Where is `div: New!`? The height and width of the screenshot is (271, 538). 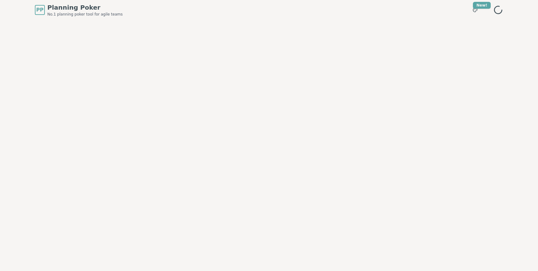 div: New! is located at coordinates (482, 5).